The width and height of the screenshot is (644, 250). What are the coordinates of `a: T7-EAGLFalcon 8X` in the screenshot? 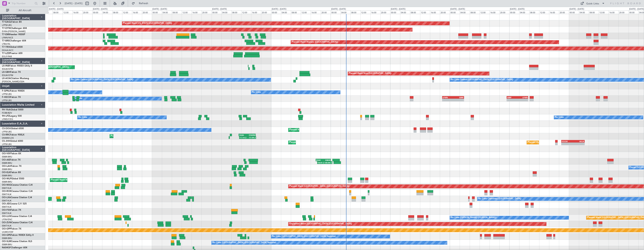 It's located at (12, 22).